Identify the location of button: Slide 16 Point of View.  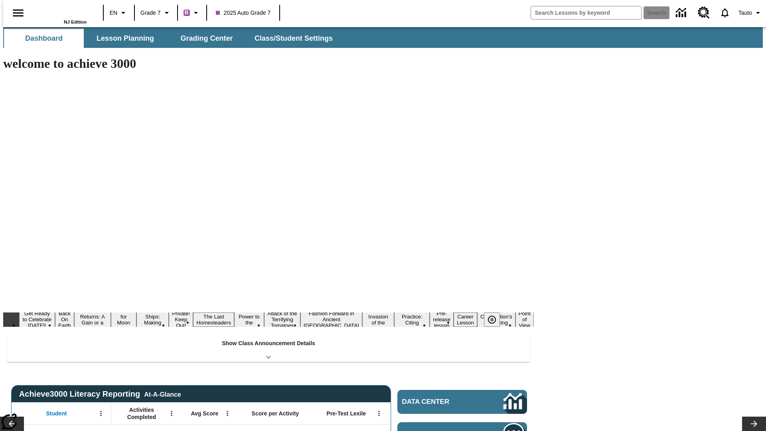
(524, 319).